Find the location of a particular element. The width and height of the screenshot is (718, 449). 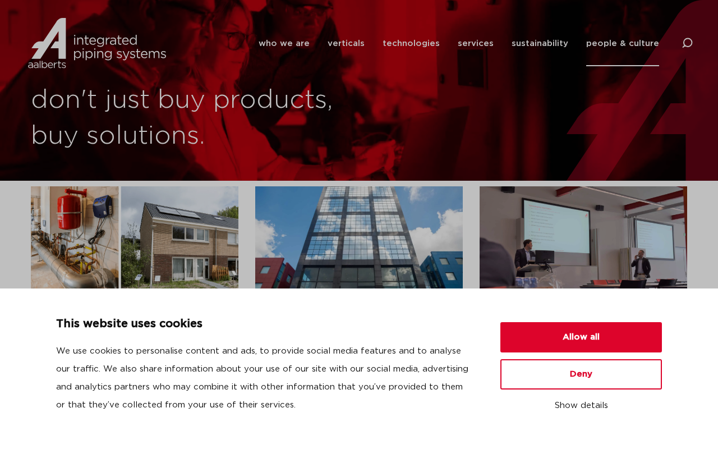

a: sustainability is located at coordinates (540, 43).